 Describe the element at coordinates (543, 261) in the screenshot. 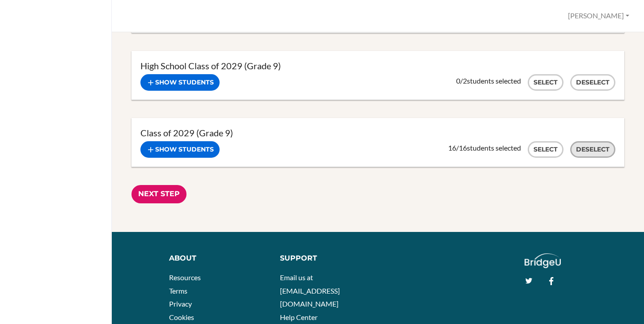

I see `img: logo_white@2x-f4f0deed5e89b7ecb1c2cc34c3e3d731f90f0f143d5ea2071677605dd97b5244.png` at that location.